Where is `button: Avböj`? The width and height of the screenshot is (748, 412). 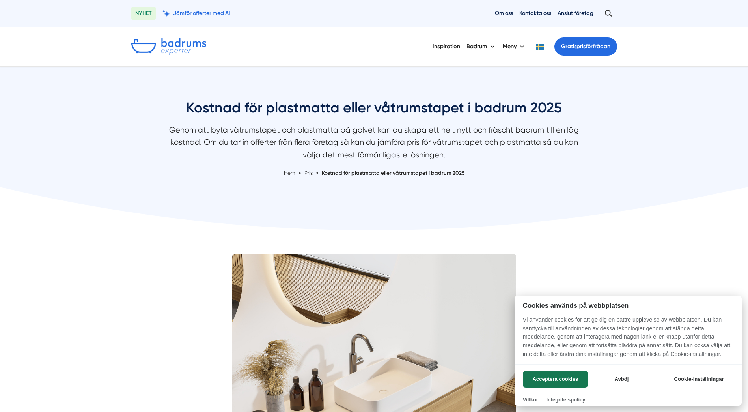
button: Avböj is located at coordinates (622, 379).